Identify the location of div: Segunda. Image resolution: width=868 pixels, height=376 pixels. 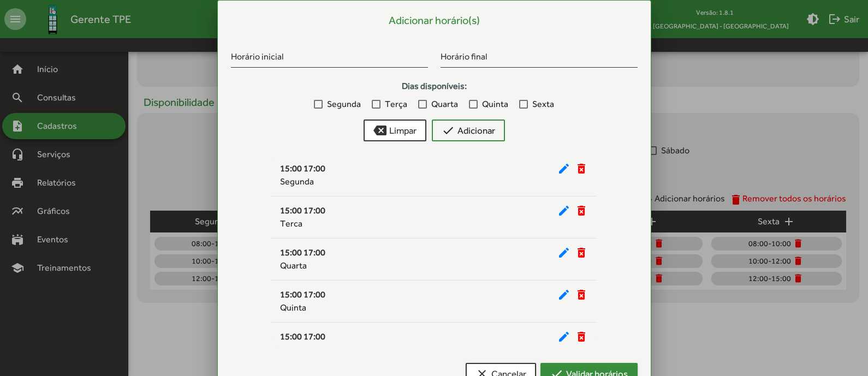
(434, 182).